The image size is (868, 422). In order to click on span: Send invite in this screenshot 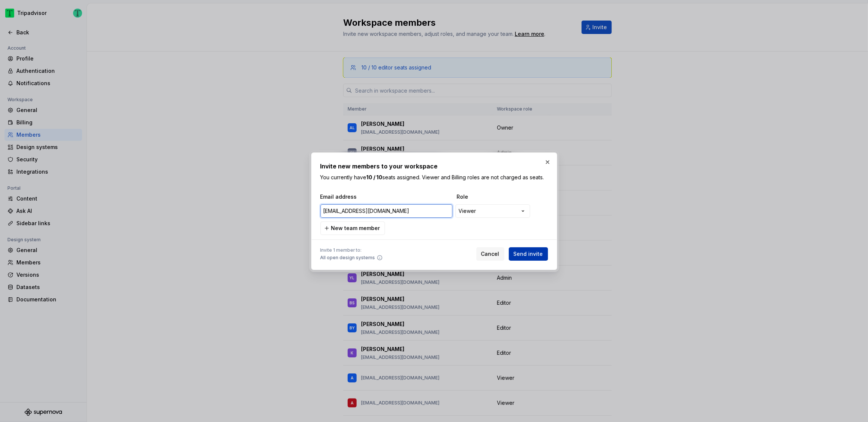, I will do `click(528, 254)`.